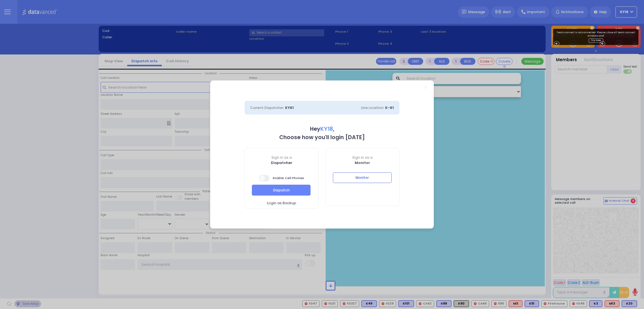  I want to click on span: Login as Backup, so click(281, 203).